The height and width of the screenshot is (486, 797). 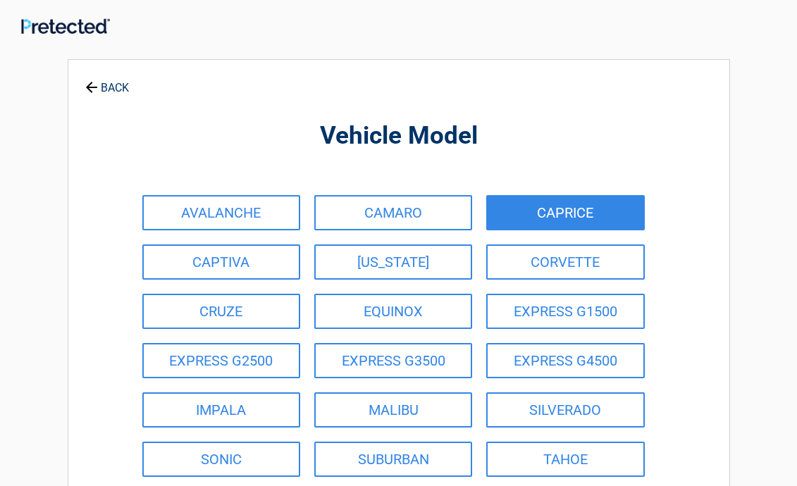 I want to click on a: SILVERADO, so click(x=565, y=410).